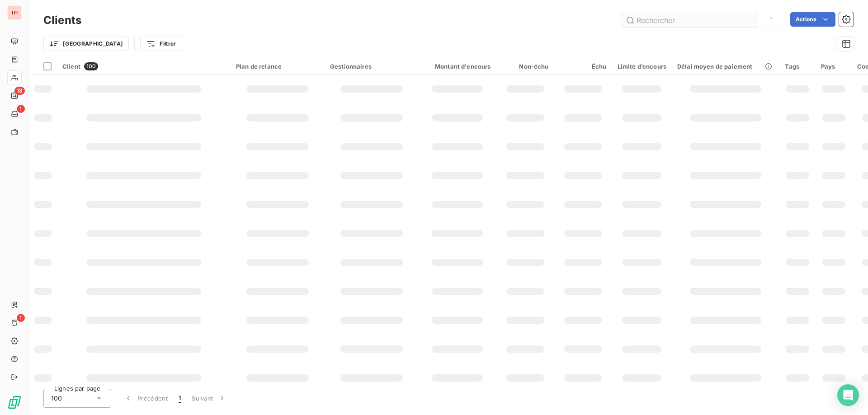  I want to click on div: Pays, so click(834, 66).